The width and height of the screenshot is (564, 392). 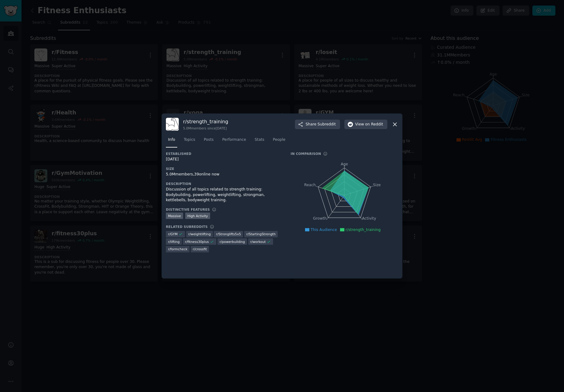 What do you see at coordinates (189, 141) in the screenshot?
I see `a: Topics` at bounding box center [189, 141].